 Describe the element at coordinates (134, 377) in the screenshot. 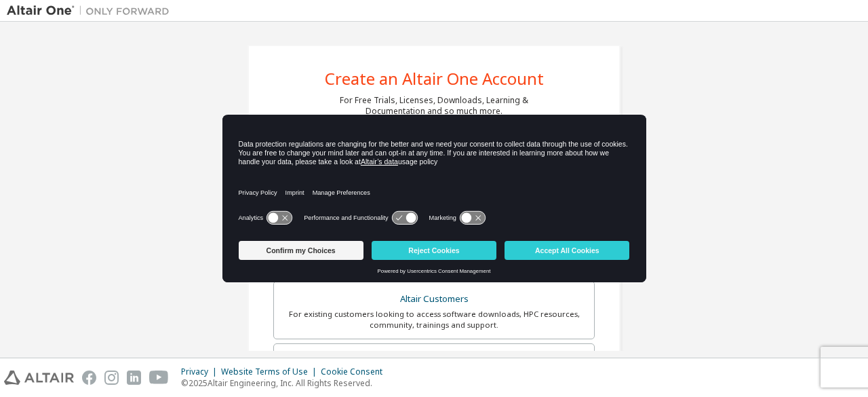

I see `img: linkedin.svg` at that location.